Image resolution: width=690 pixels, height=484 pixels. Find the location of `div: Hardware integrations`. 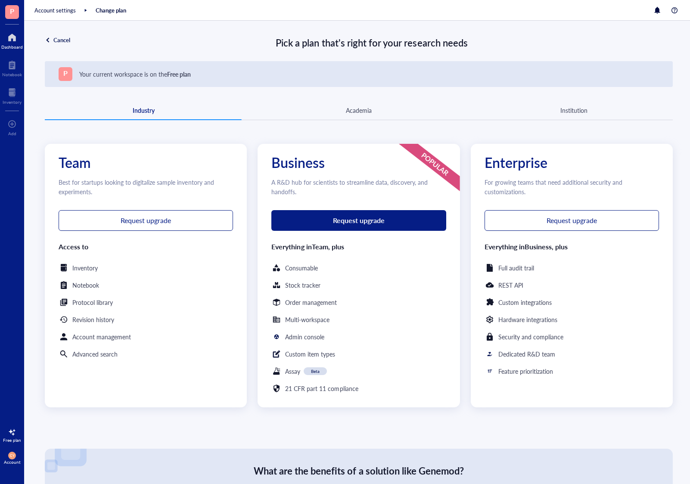

div: Hardware integrations is located at coordinates (528, 320).